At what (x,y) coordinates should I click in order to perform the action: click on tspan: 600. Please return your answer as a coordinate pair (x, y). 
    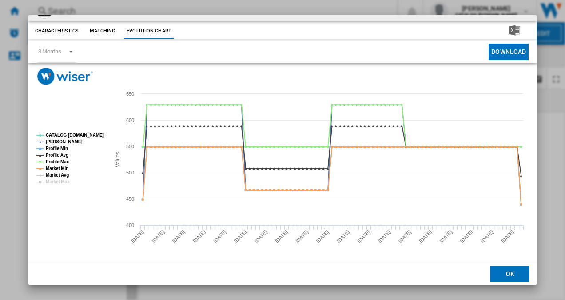
    Looking at the image, I should click on (130, 120).